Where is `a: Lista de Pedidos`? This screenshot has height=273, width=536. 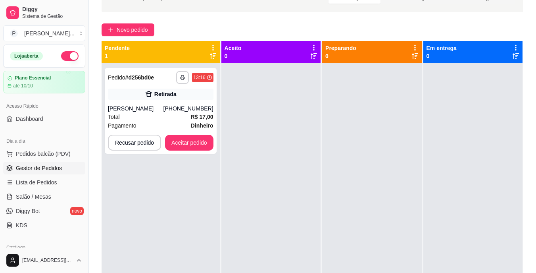
a: Lista de Pedidos is located at coordinates (44, 182).